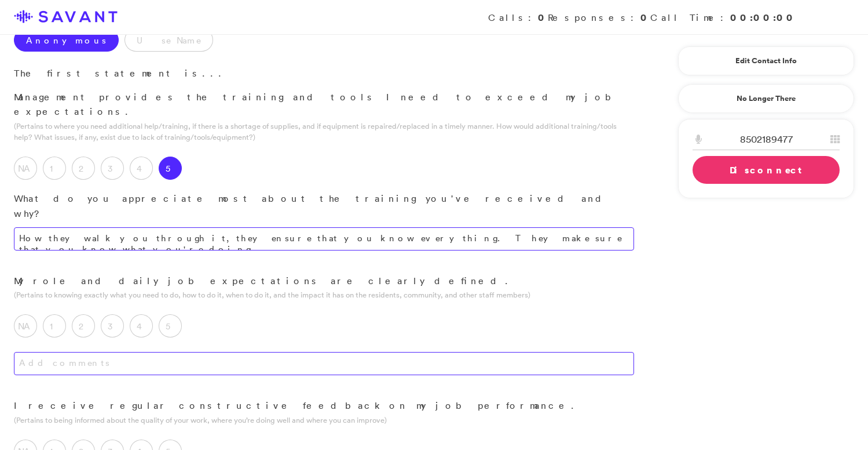 This screenshot has height=450, width=868. Describe the element at coordinates (324, 132) in the screenshot. I see `p: (Pertains to where you need additional help/training, if there is a shortage of supplies, and if ...` at that location.